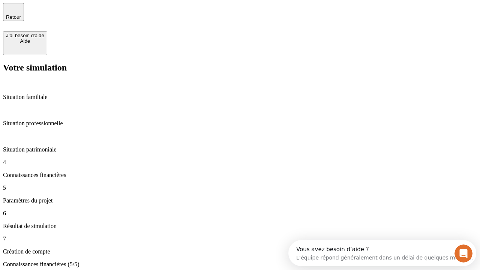 This screenshot has width=480, height=270. What do you see at coordinates (240, 252) in the screenshot?
I see `p: Création de compte` at bounding box center [240, 252].